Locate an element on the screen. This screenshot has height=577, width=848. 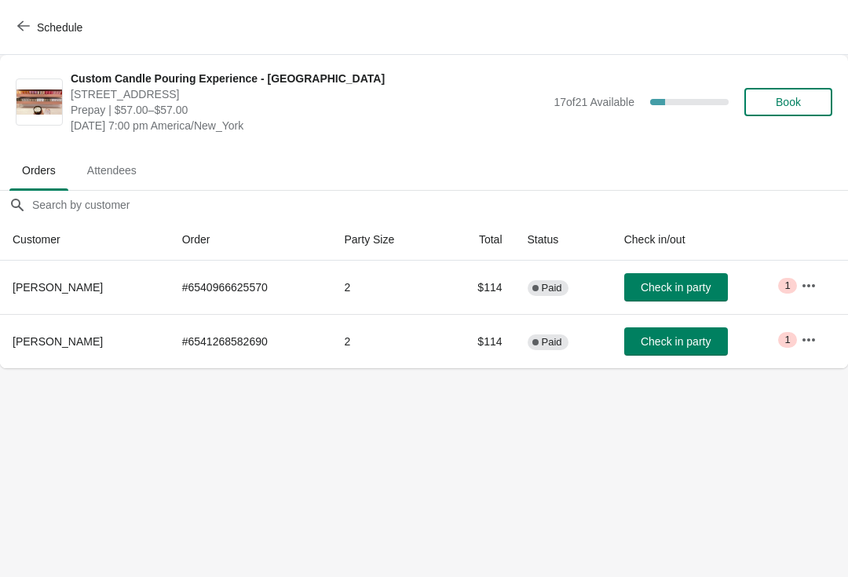
span: Prepay | $57.00–$57.00 is located at coordinates (308, 110).